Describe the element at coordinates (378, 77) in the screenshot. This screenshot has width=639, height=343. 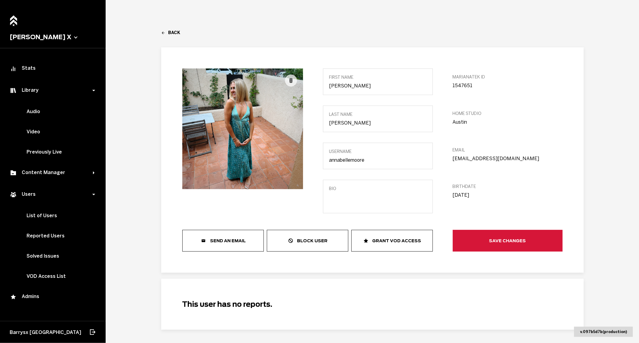
I see `span: first Name` at that location.